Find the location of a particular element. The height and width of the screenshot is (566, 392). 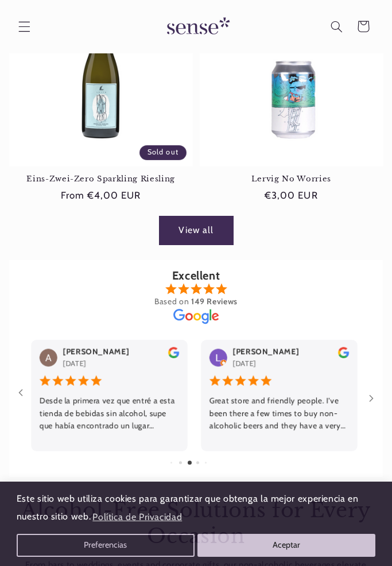

div: Great store and friendly people. I've been there a few times to buy non-alcoholic beers and they ... is located at coordinates (279, 414).